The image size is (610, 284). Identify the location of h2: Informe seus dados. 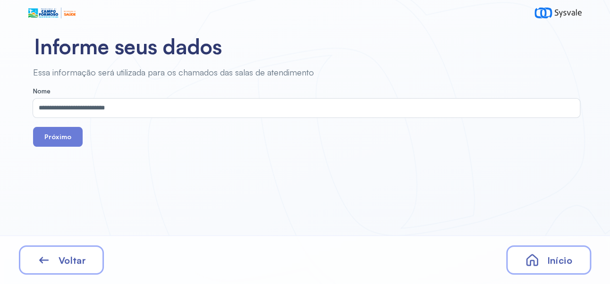
(305, 46).